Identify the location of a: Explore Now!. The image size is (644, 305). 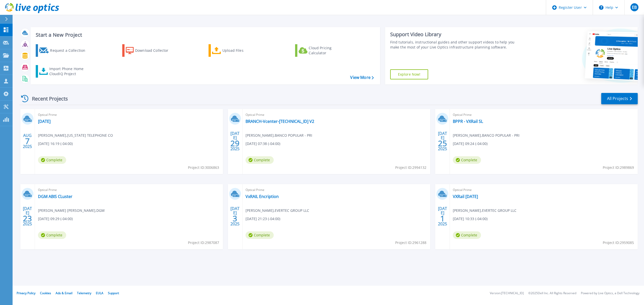
(409, 74).